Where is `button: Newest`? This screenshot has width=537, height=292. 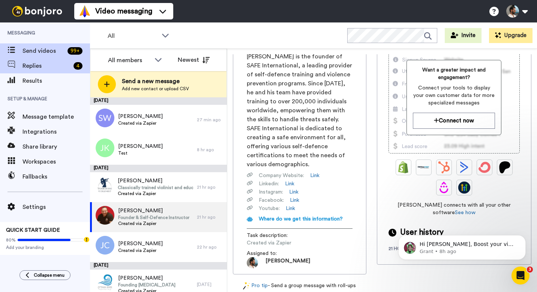 button: Newest is located at coordinates (193, 60).